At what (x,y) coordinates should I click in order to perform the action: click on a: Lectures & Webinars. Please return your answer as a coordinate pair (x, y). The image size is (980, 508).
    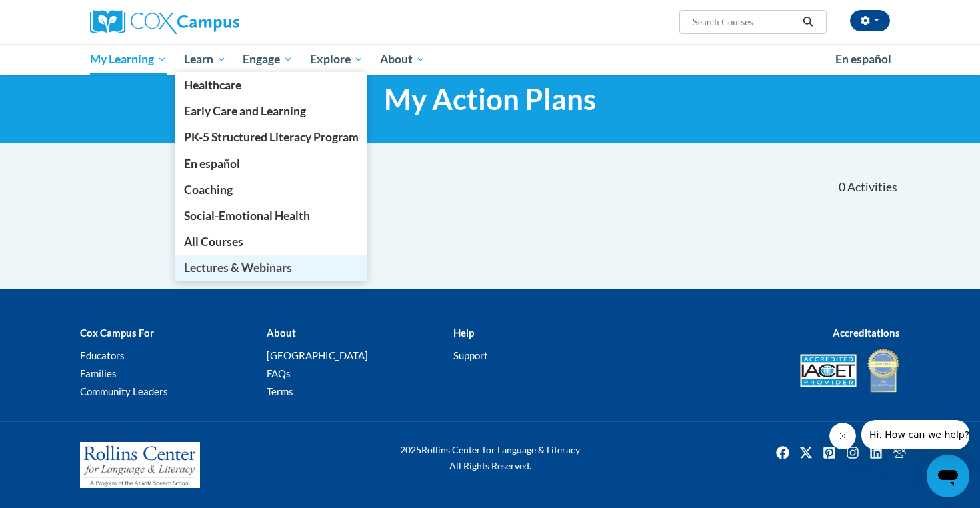
    Looking at the image, I should click on (271, 267).